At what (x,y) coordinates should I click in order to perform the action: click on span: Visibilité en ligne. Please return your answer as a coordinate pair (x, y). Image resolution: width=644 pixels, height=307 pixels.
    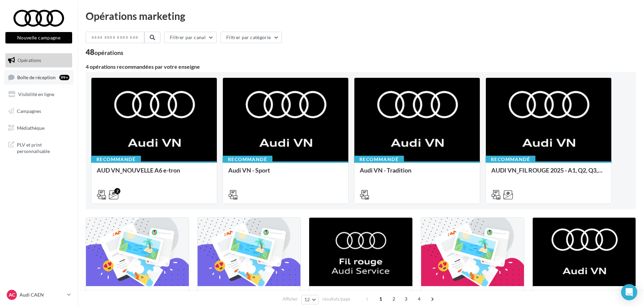
    Looking at the image, I should click on (36, 94).